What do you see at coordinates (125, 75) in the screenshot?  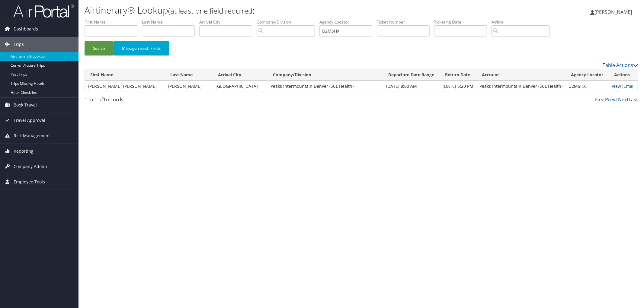 I see `th: First Name: activate to sort column ascending` at bounding box center [125, 75].